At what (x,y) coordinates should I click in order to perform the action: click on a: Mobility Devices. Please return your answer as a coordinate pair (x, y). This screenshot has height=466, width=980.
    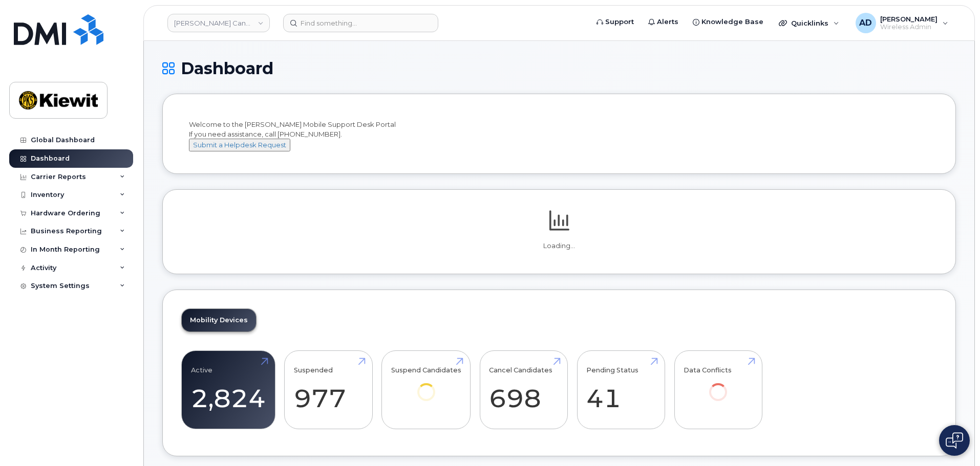
    Looking at the image, I should click on (219, 320).